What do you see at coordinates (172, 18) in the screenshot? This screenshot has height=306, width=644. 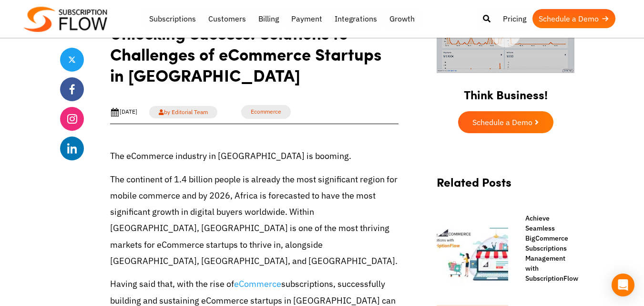 I see `a: Subscriptions` at bounding box center [172, 18].